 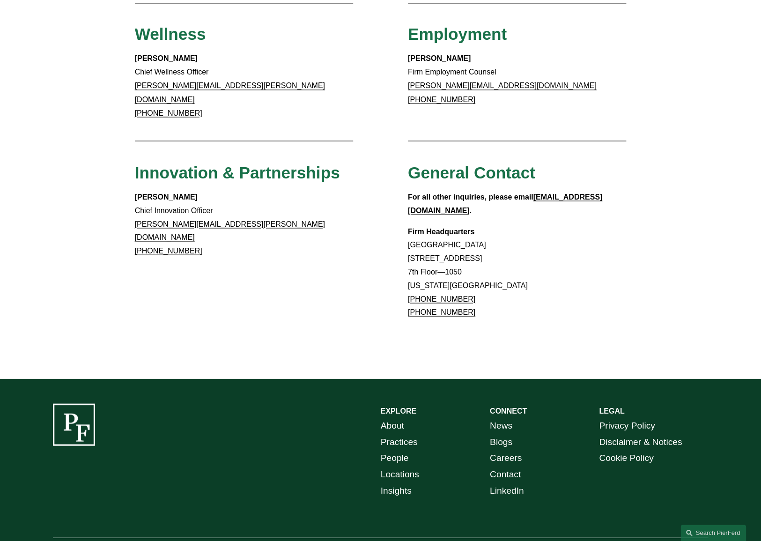 What do you see at coordinates (505, 474) in the screenshot?
I see `a: Contact` at bounding box center [505, 474].